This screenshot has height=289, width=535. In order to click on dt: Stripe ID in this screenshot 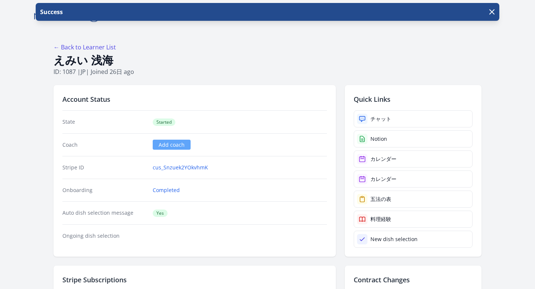, I will do `click(104, 168)`.